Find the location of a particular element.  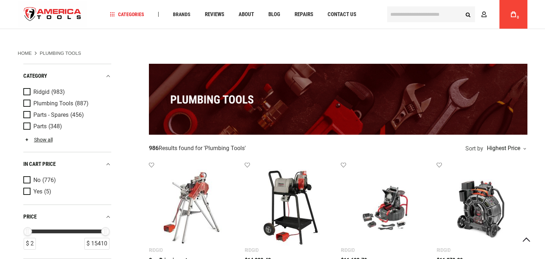

div: Results found for ' ' is located at coordinates (197, 149).